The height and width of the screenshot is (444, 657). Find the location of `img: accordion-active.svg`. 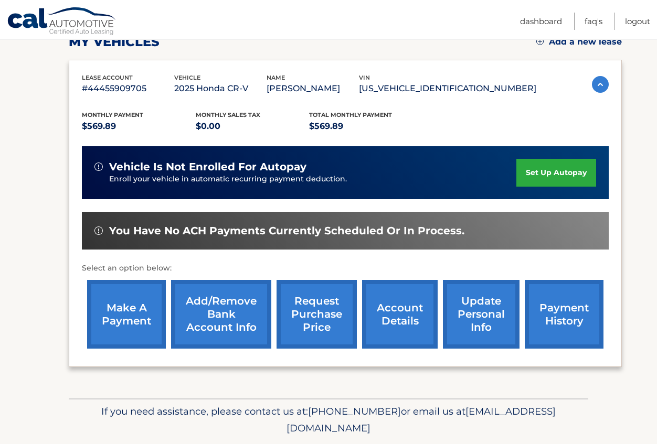

img: accordion-active.svg is located at coordinates (600, 84).